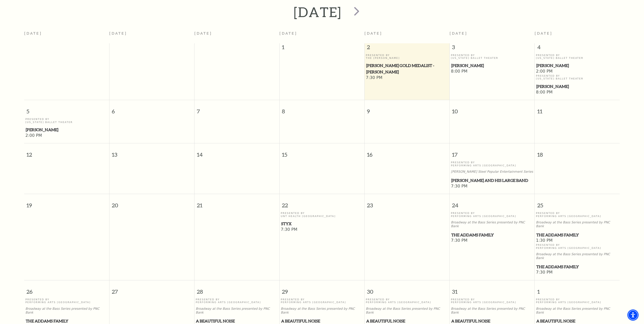  I want to click on span: 29, so click(322, 289).